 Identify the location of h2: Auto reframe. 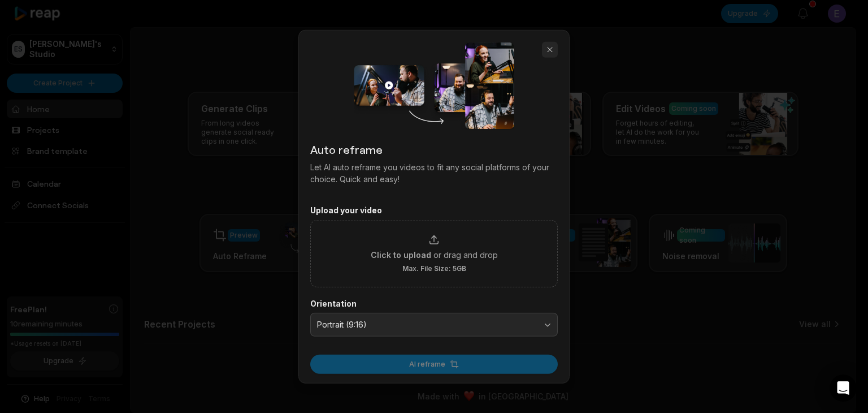
(434, 149).